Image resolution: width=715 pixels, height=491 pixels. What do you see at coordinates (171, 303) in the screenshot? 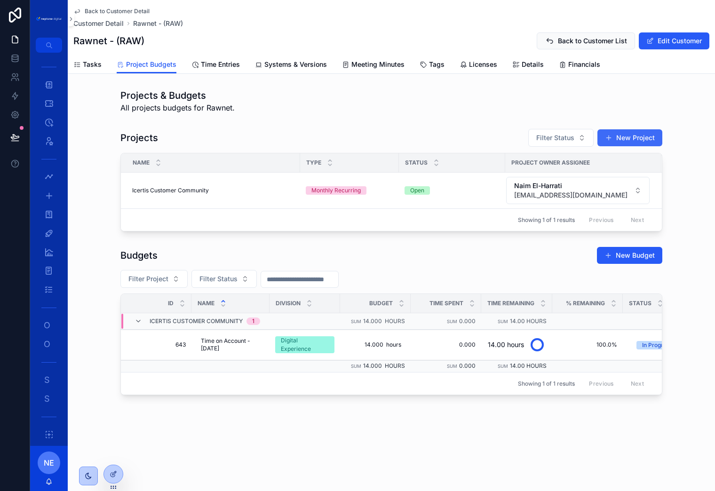
I see `span: Id` at bounding box center [171, 303].